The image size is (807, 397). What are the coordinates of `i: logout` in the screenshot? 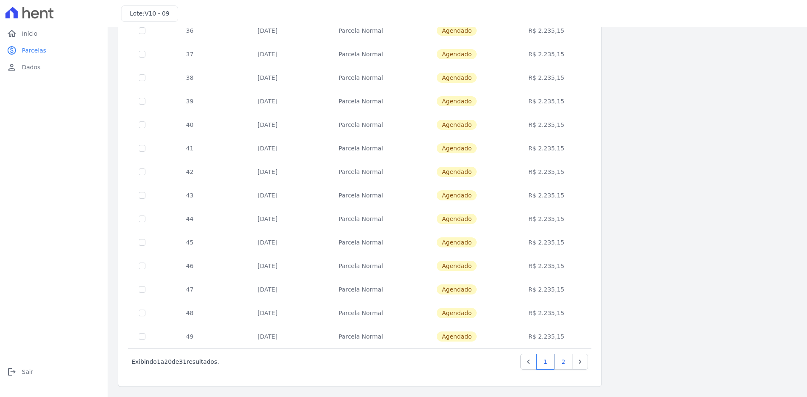 It's located at (12, 372).